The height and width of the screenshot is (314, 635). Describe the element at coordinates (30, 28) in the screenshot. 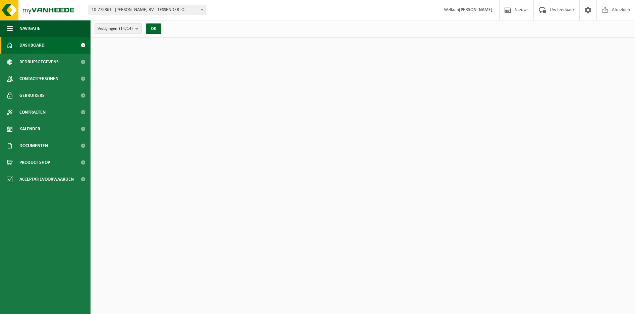

I see `span: Navigatie` at that location.